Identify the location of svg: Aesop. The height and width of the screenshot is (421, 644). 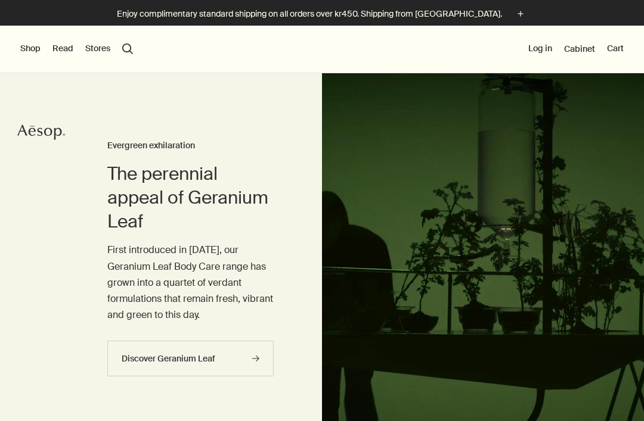
(41, 132).